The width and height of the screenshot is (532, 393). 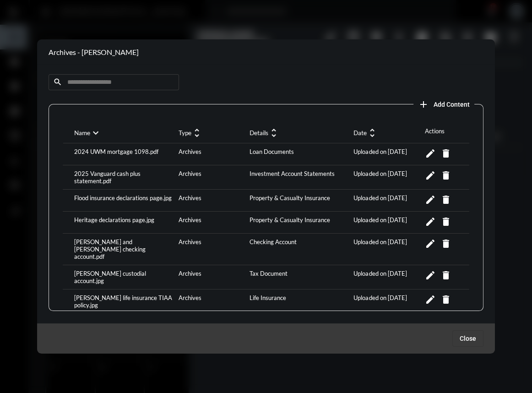 What do you see at coordinates (300, 277) in the screenshot?
I see `div: Tax Document` at bounding box center [300, 277].